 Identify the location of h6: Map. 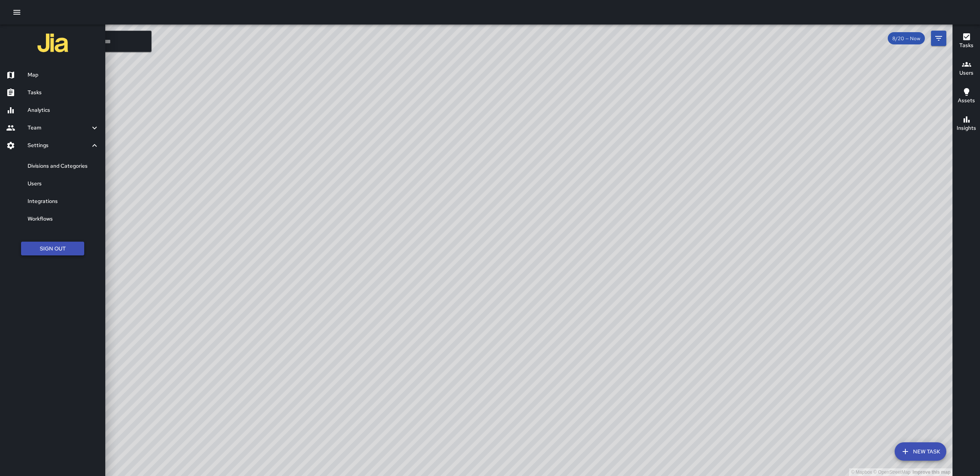
(63, 75).